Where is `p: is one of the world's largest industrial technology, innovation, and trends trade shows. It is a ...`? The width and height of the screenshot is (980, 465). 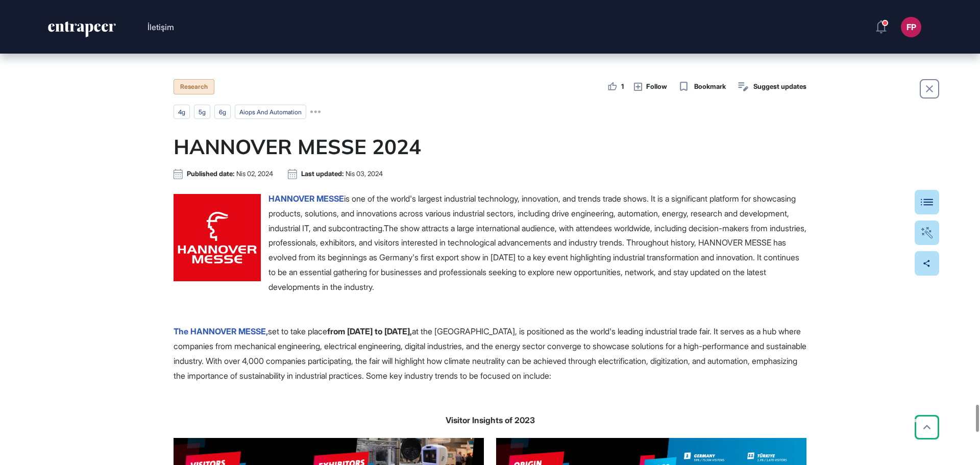
p: is one of the world's largest industrial technology, innovation, and trends trade shows. It is a ... is located at coordinates (490, 243).